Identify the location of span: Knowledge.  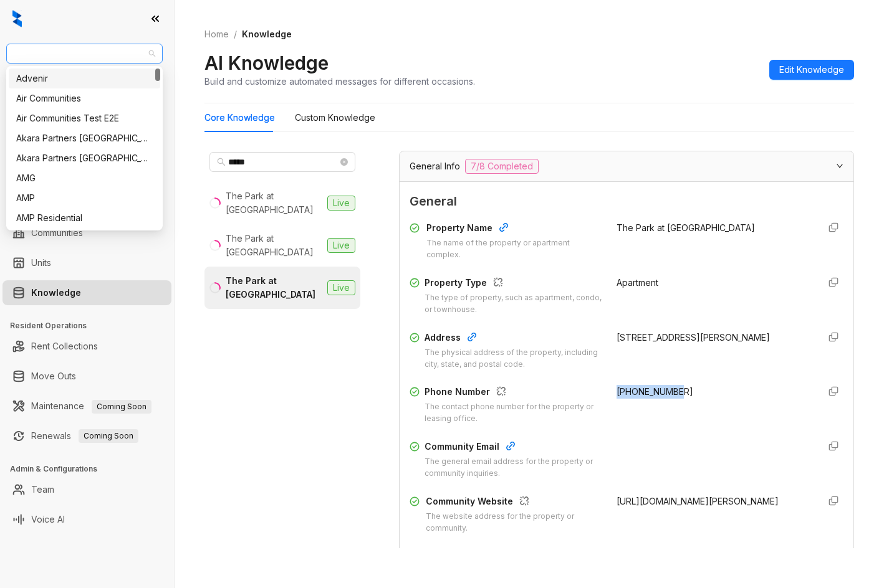
(266, 33).